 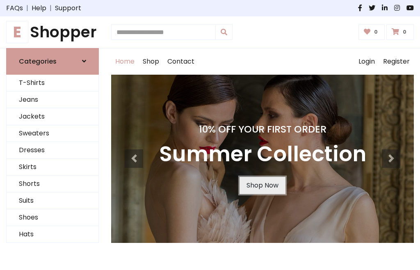 What do you see at coordinates (52, 133) in the screenshot?
I see `a: Sweaters` at bounding box center [52, 133].